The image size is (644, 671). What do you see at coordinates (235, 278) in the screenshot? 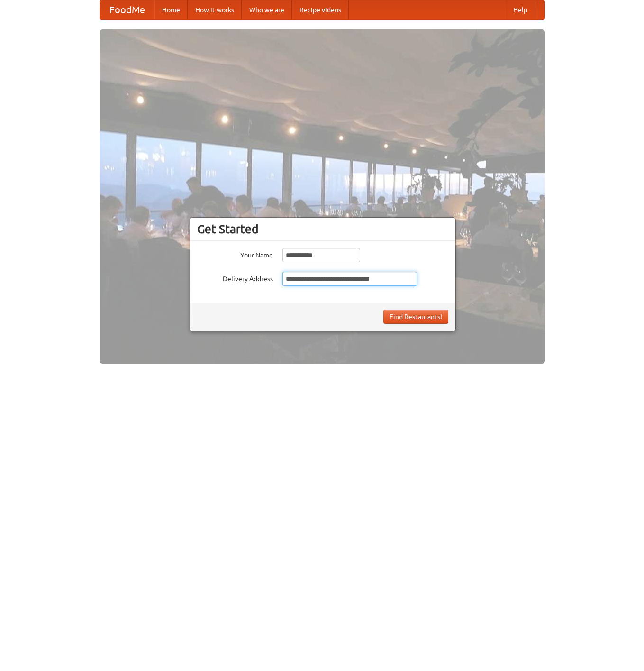
I see `label: Delivery Address` at bounding box center [235, 278].